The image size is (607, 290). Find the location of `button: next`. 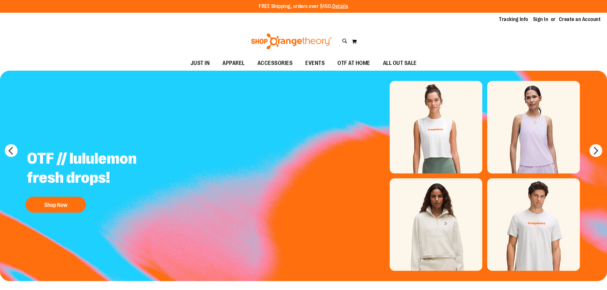

button: next is located at coordinates (595, 151).